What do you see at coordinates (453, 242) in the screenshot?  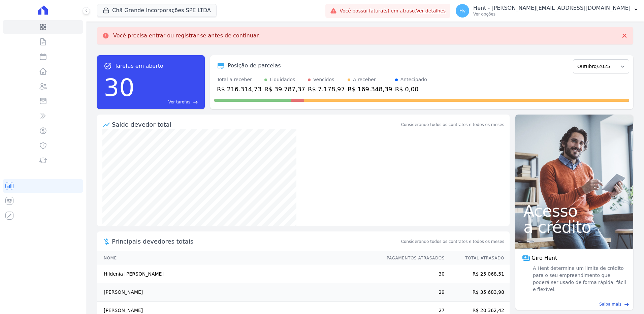 I see `span: Considerando todos os contratos e todos os meses` at bounding box center [453, 242].